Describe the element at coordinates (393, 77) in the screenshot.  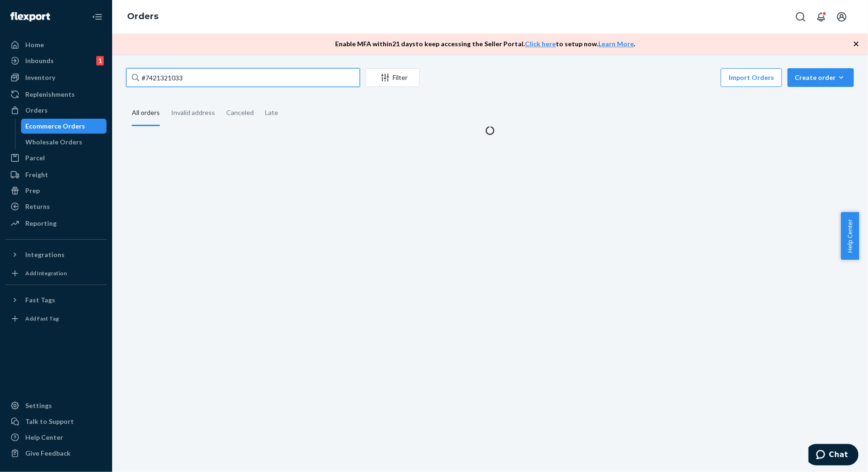
I see `div: Filter` at that location.